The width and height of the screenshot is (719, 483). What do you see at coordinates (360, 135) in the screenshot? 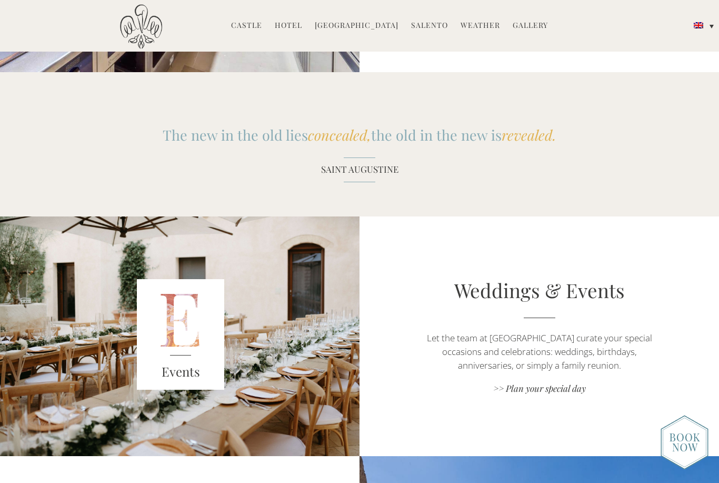
I see `p: The new in the old lies the old in the new is` at bounding box center [360, 135].